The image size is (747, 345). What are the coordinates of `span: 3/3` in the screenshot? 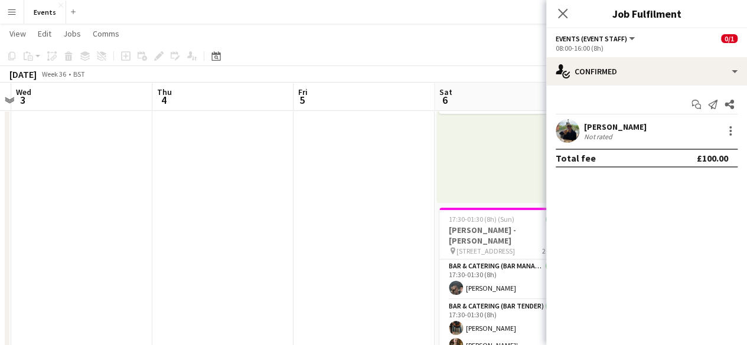 It's located at (554, 219).